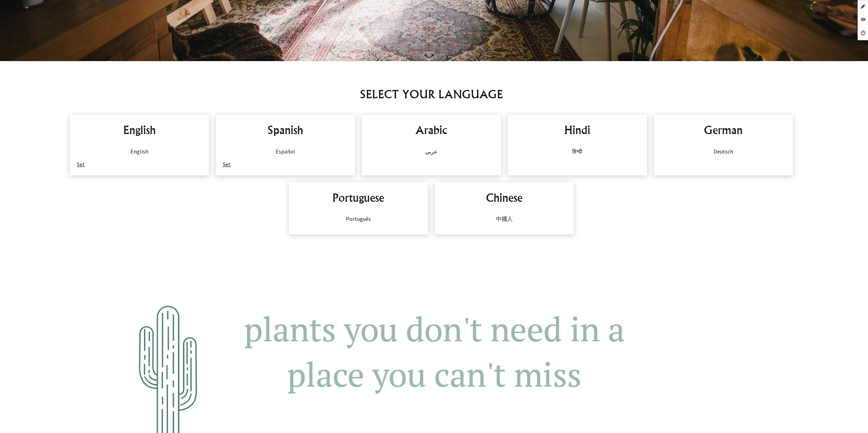  What do you see at coordinates (504, 197) in the screenshot?
I see `h2: Chinese` at bounding box center [504, 197].